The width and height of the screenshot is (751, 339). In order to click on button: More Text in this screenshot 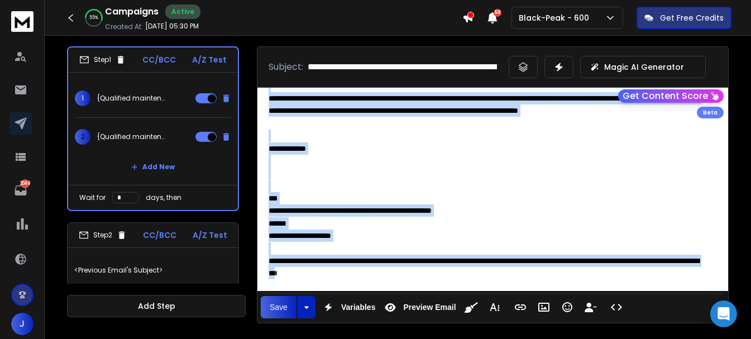, I will do `click(495, 307)`.